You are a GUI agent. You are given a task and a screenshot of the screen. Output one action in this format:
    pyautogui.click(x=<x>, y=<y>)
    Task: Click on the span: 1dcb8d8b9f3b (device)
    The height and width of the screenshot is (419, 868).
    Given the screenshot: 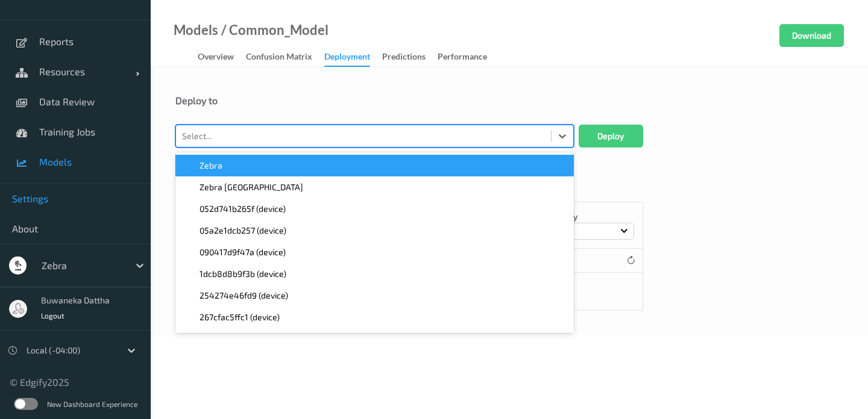 What is the action you would take?
    pyautogui.click(x=243, y=274)
    